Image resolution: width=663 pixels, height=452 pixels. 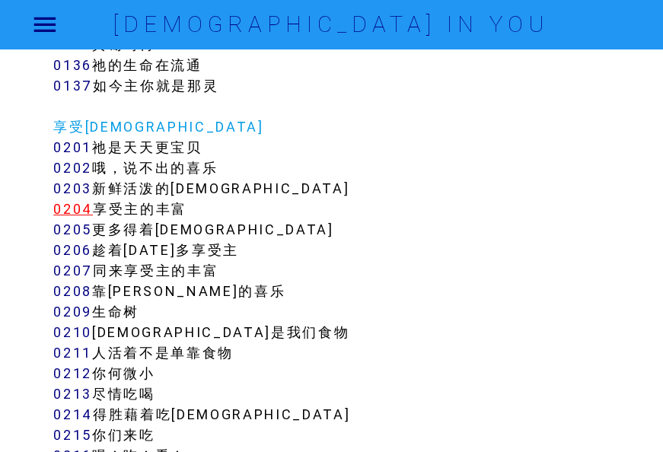 What do you see at coordinates (73, 209) in the screenshot?
I see `a: 0204` at bounding box center [73, 209].